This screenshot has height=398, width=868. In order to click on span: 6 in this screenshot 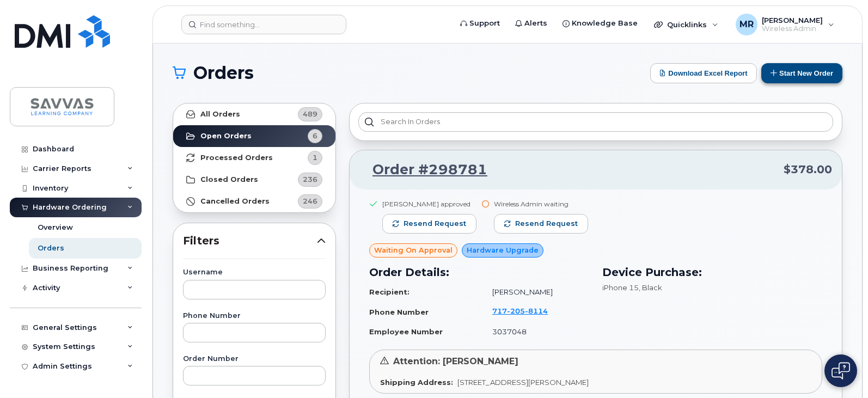, I will do `click(315, 136)`.